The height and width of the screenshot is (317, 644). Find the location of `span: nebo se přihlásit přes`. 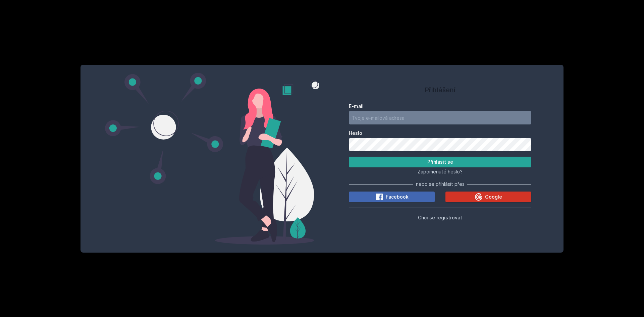

span: nebo se přihlásit přes is located at coordinates (440, 185).